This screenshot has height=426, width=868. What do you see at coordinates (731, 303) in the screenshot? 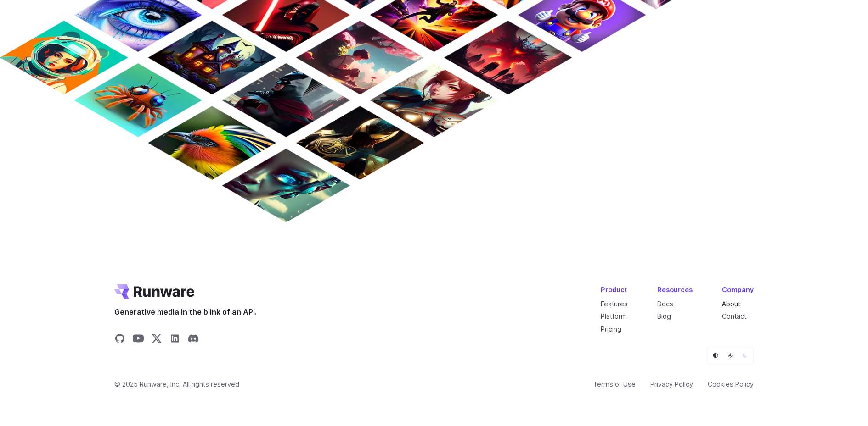
I see `a: About` at bounding box center [731, 303].